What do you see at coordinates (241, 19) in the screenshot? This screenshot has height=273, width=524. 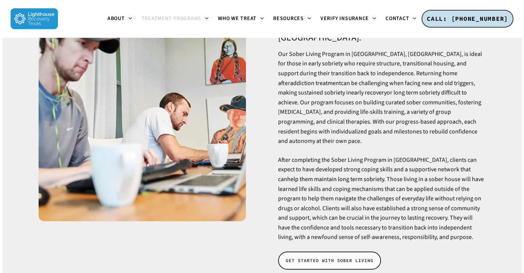 I see `a: Who We Treat` at bounding box center [241, 19].